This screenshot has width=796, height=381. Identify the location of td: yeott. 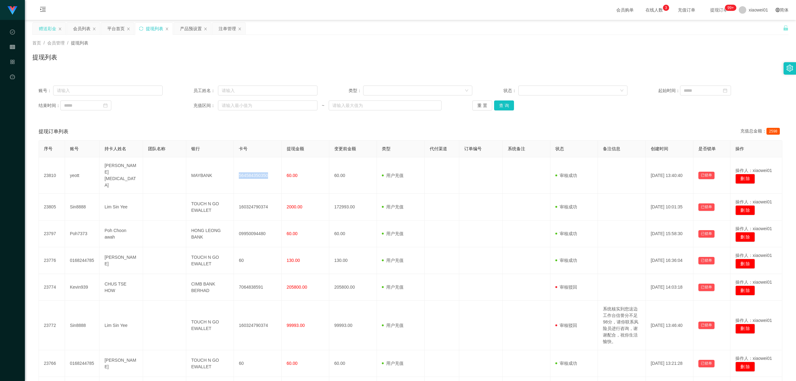
(82, 175).